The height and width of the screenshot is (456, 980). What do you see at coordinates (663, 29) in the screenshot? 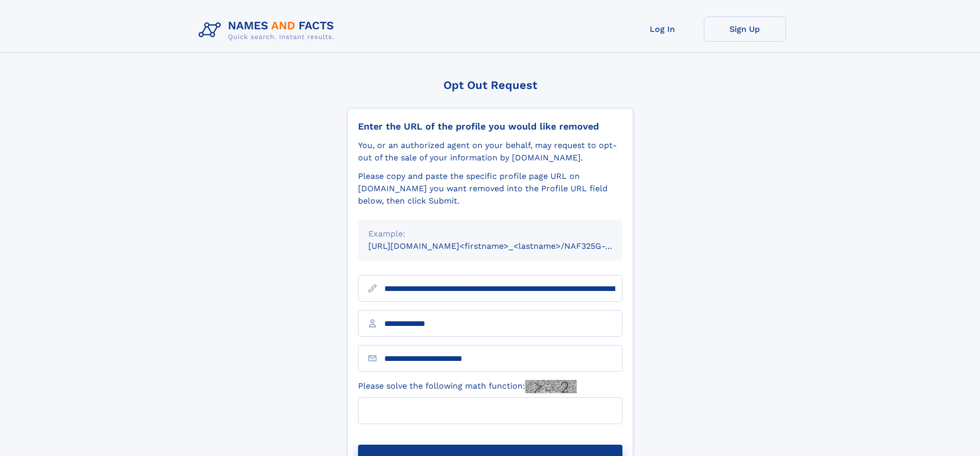
I see `a: Log In` at bounding box center [663, 29].